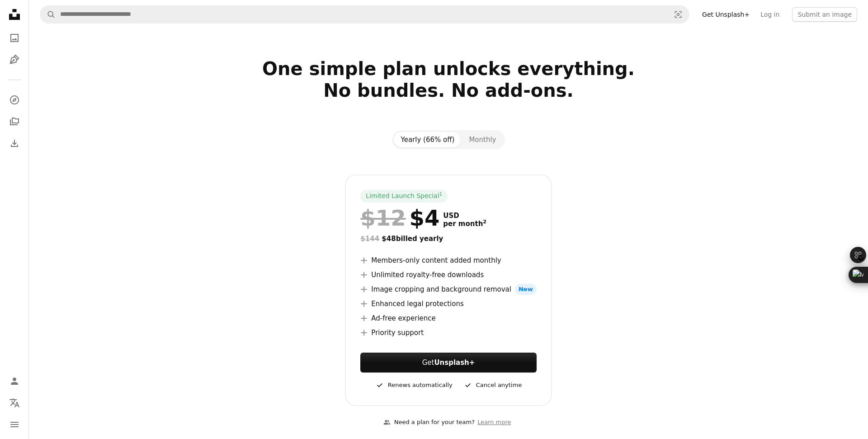 This screenshot has width=868, height=439. I want to click on div: Limited Launch Special, so click(403, 196).